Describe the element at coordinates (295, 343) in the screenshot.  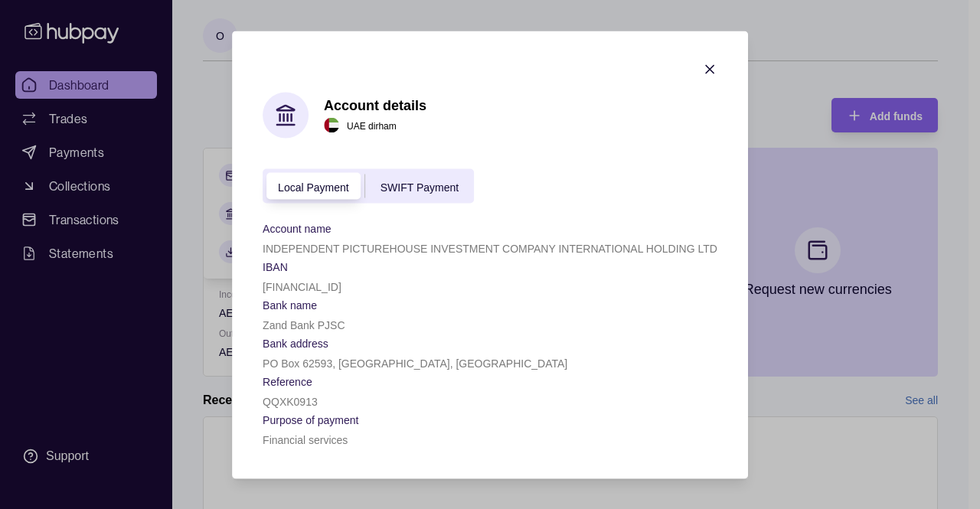
I see `p: Bank address` at that location.